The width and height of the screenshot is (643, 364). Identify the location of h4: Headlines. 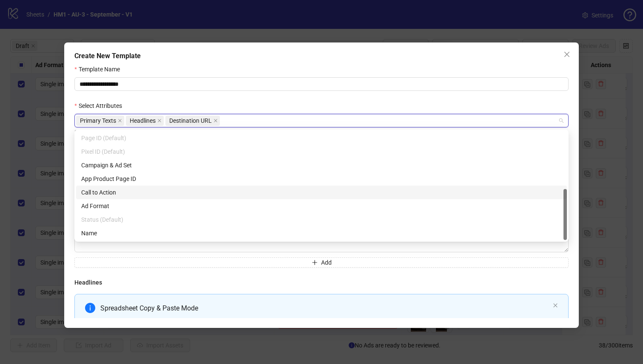
(322, 283).